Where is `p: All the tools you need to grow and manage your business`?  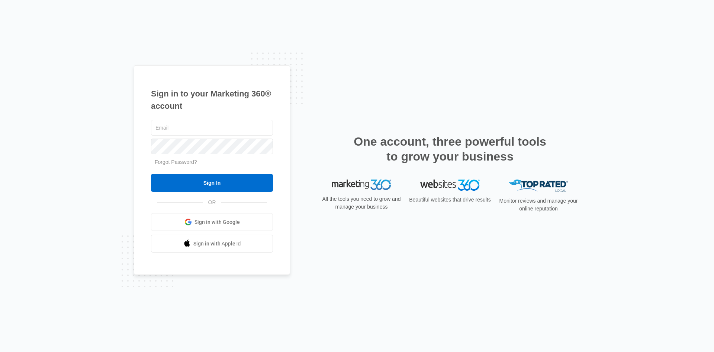
p: All the tools you need to grow and manage your business is located at coordinates (362, 203).